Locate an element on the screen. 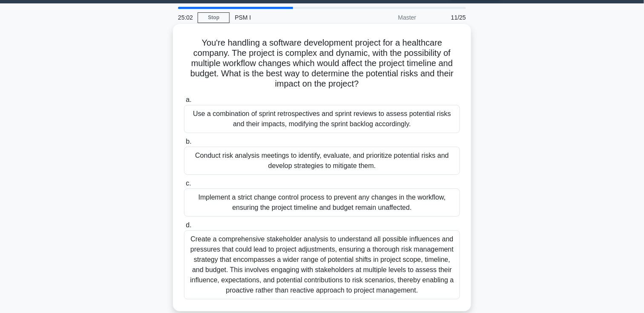 This screenshot has height=313, width=644. h5: You're handling a software development project for a healthcare company. The project is complex a... is located at coordinates (322, 64).